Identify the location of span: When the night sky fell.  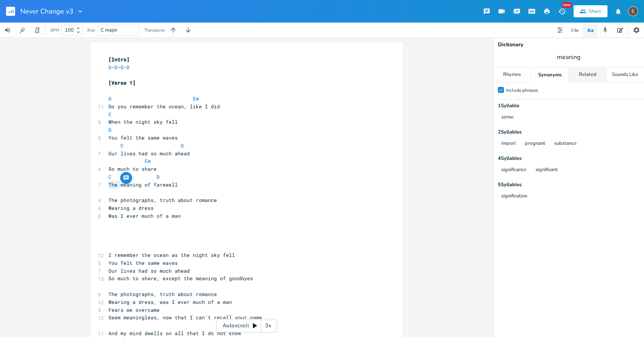
(143, 122).